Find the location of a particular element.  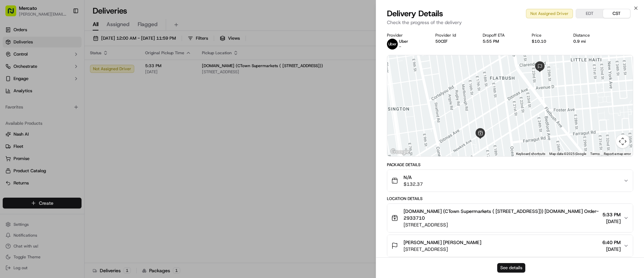

div: Distance is located at coordinates (590, 35).